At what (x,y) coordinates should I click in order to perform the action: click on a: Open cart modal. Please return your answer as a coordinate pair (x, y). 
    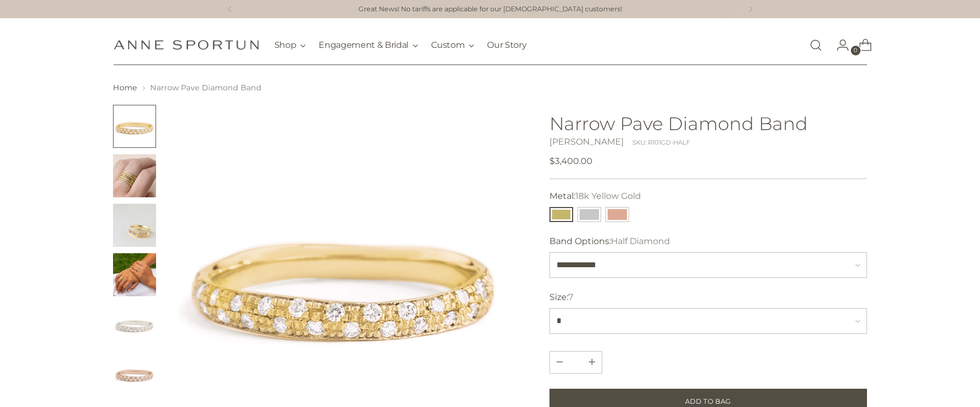
    Looking at the image, I should click on (861, 45).